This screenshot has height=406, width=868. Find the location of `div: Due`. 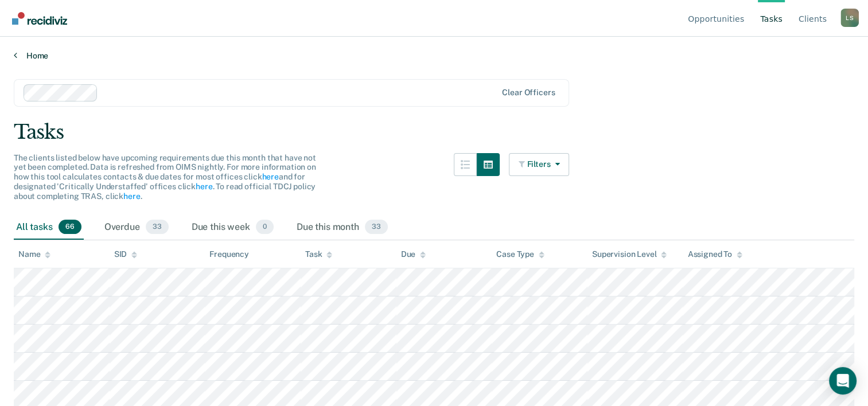

div: Due is located at coordinates (413, 254).